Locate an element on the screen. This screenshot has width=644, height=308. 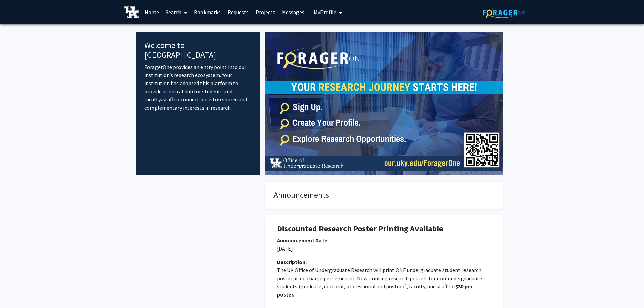
a: Messages is located at coordinates (293, 12).